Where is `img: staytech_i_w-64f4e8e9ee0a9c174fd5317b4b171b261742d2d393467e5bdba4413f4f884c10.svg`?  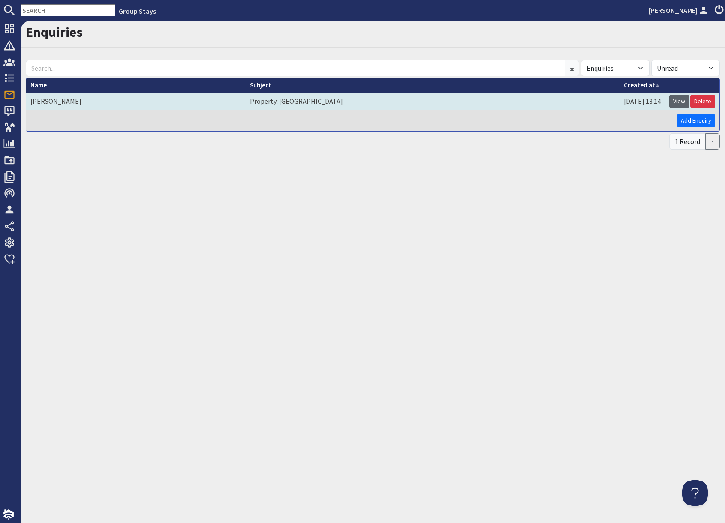 img: staytech_i_w-64f4e8e9ee0a9c174fd5317b4b171b261742d2d393467e5bdba4413f4f884c10.svg is located at coordinates (9, 514).